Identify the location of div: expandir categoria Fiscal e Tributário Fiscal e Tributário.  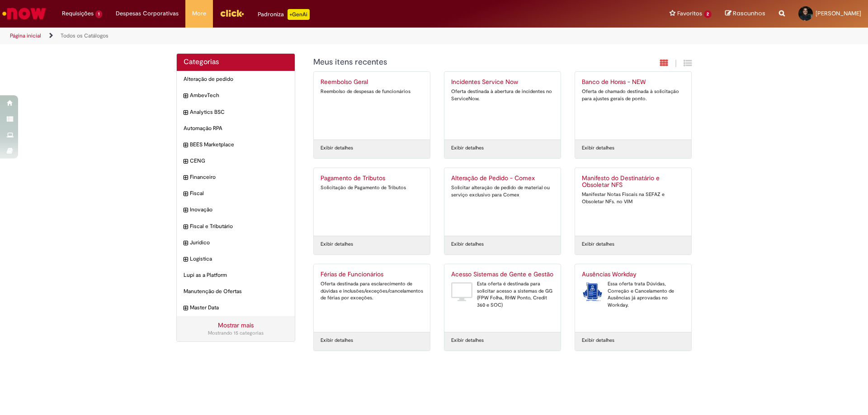
(236, 226).